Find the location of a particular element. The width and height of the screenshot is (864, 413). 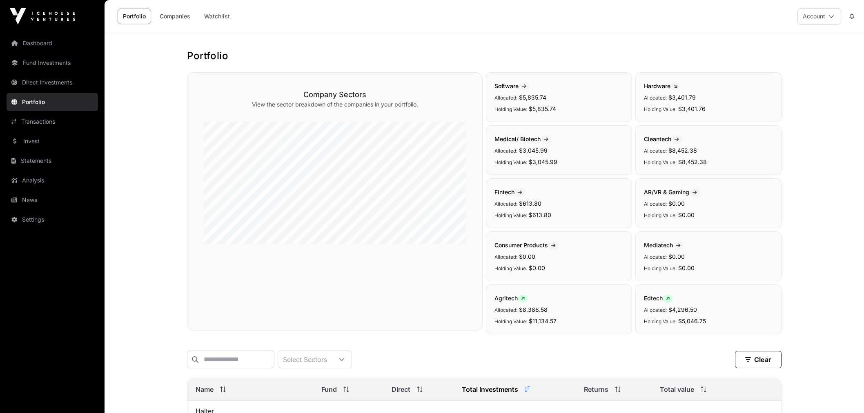

span: Hardware is located at coordinates (662, 86).